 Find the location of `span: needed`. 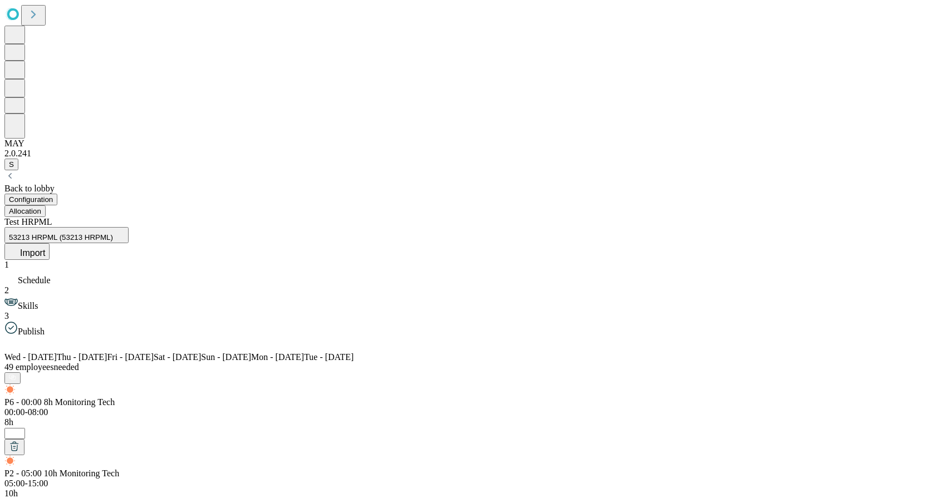

span: needed is located at coordinates (66, 367).